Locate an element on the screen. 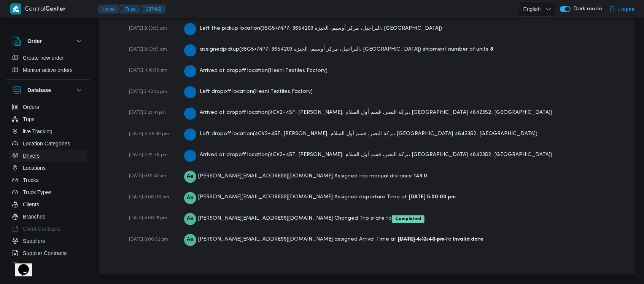  span: live Tracking is located at coordinates (38, 131).